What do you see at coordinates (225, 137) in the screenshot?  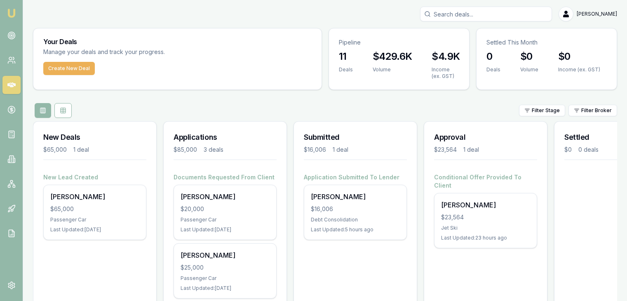 I see `h3: Applications` at bounding box center [225, 137].